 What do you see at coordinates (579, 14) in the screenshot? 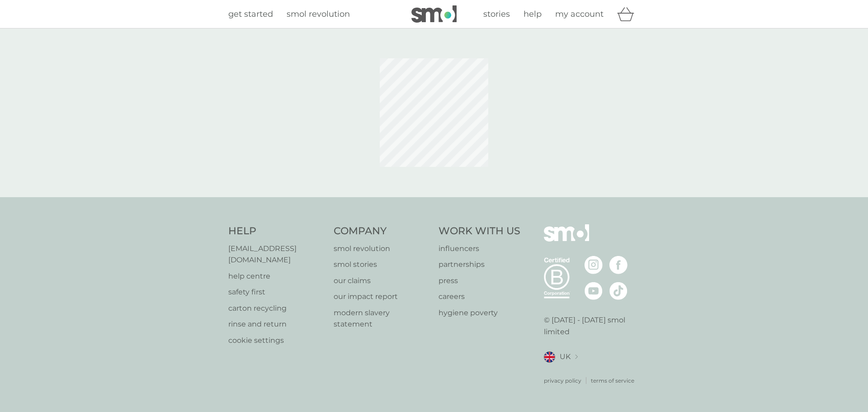
I see `span: my account` at bounding box center [579, 14].